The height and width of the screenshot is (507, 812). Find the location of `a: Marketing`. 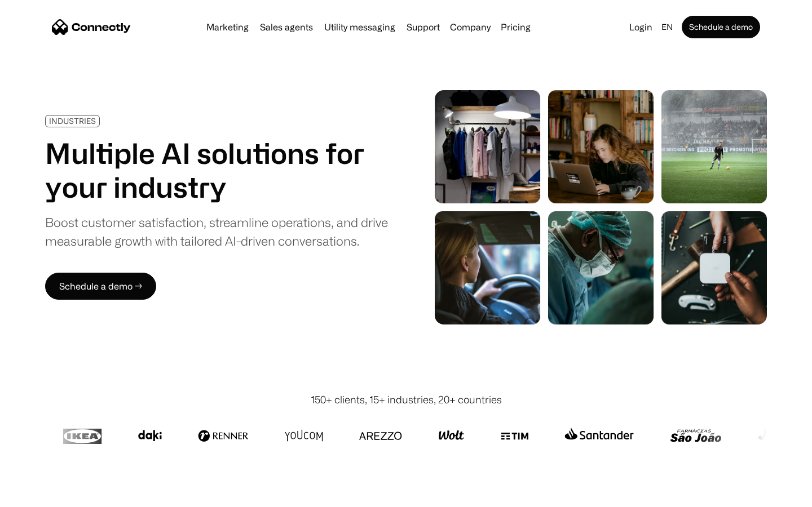

a: Marketing is located at coordinates (227, 27).